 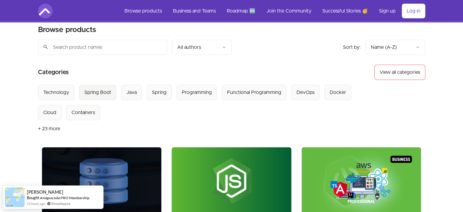 I want to click on span: 21 hours ago, so click(x=36, y=203).